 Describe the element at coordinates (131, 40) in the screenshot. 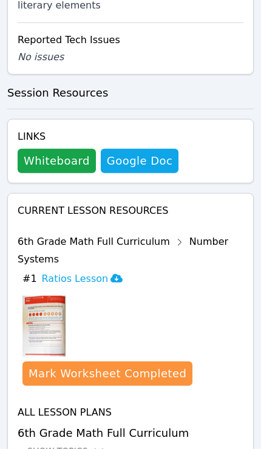

I see `div: Reported Tech Issues` at that location.